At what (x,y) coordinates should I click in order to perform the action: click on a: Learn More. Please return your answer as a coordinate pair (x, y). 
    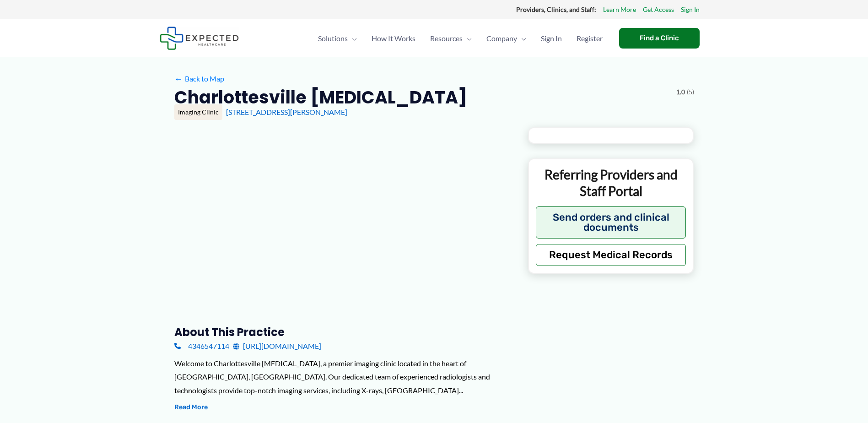
    Looking at the image, I should click on (620, 10).